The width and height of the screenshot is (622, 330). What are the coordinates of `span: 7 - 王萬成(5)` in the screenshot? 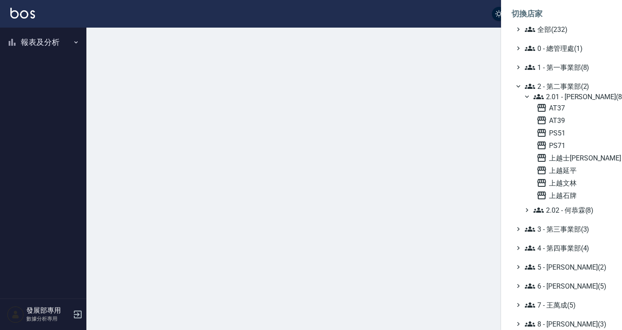 It's located at (566, 305).